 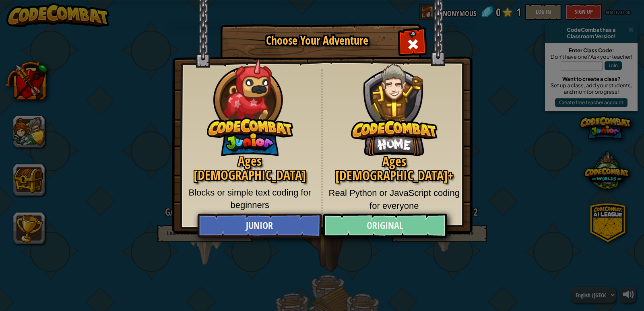 I want to click on p: Blocks or simple text coding for beginners, so click(x=250, y=198).